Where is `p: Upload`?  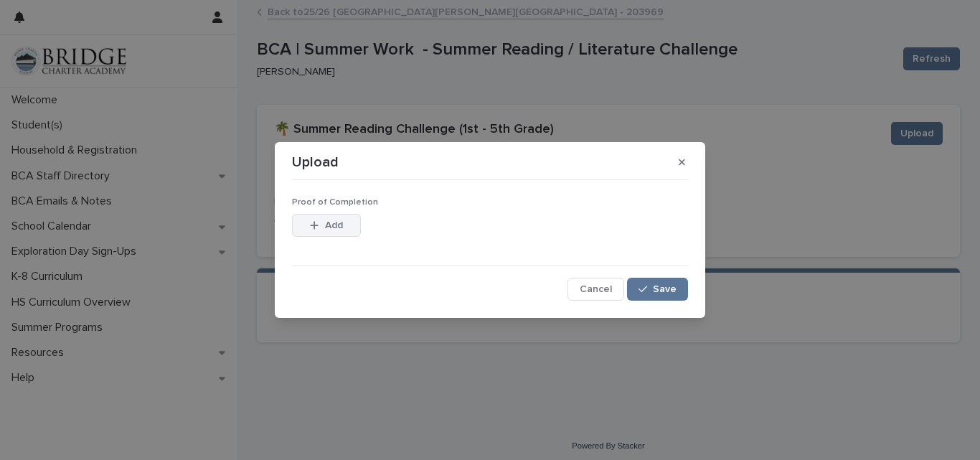 p: Upload is located at coordinates (315, 162).